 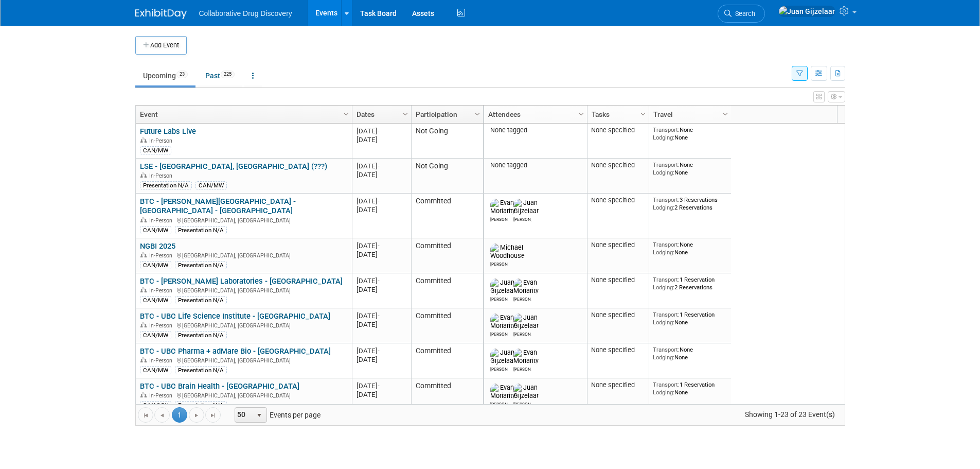 I want to click on a: Dates, so click(x=380, y=114).